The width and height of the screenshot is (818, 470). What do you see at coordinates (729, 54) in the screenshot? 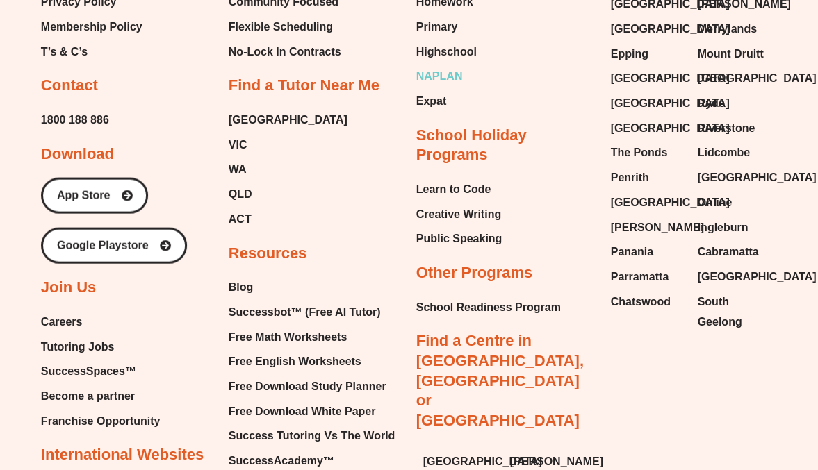
I see `span: Mount Druitt` at bounding box center [729, 54].